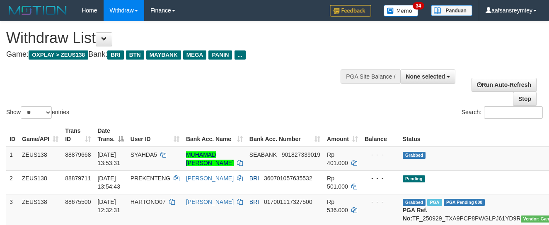 This screenshot has height=225, width=549. What do you see at coordinates (110, 135) in the screenshot?
I see `th: Date Trans.: activate to sort column descending` at bounding box center [110, 135].